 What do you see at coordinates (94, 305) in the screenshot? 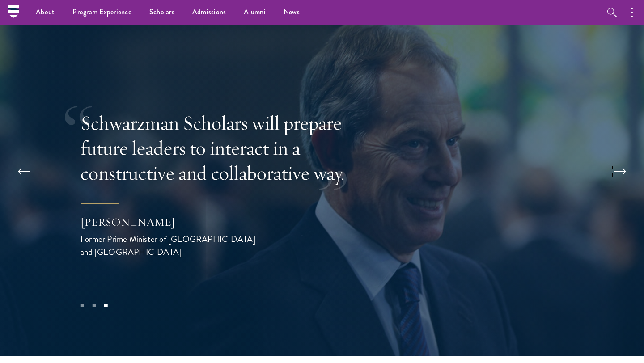
I see `button: 2 of 3` at bounding box center [94, 305].